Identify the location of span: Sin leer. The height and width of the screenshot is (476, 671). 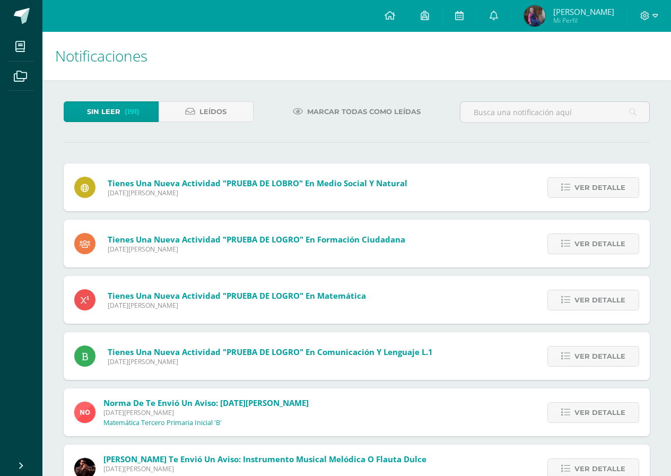
(103, 111).